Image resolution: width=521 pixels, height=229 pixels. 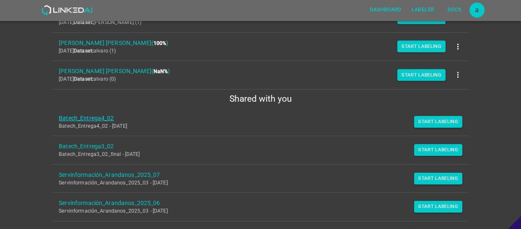 I want to click on a: Docs, so click(x=455, y=10).